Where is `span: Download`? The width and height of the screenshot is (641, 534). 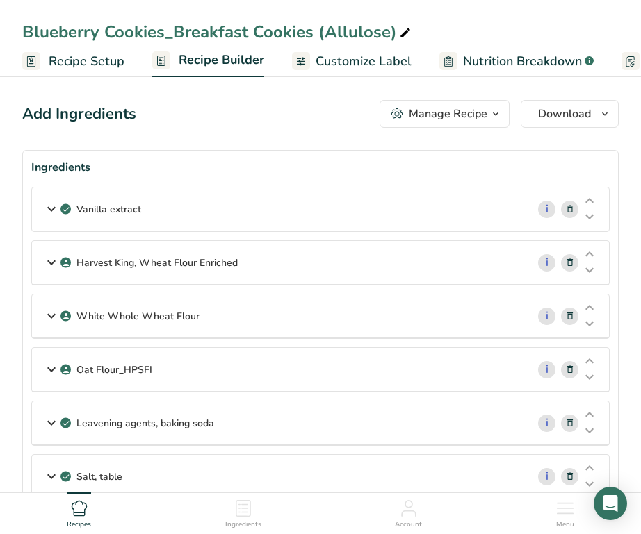 span: Download is located at coordinates (564, 114).